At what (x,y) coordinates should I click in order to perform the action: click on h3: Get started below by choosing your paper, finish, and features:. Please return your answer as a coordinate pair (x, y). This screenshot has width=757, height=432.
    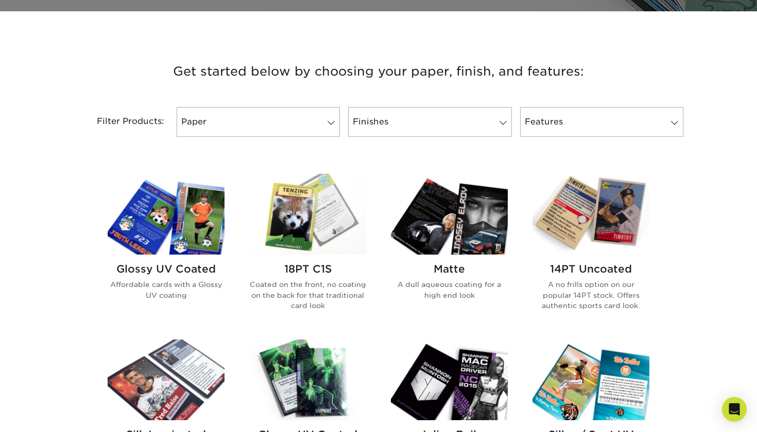
    Looking at the image, I should click on (378, 72).